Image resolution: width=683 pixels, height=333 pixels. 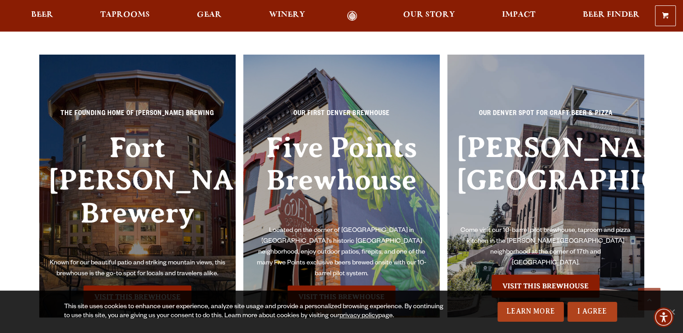 What do you see at coordinates (530, 312) in the screenshot?
I see `a: Learn More` at bounding box center [530, 312].